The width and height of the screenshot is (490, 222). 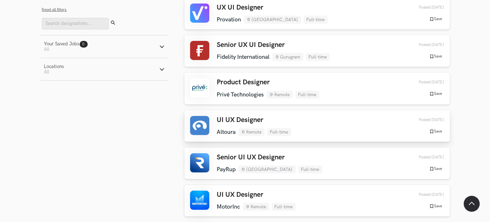 I want to click on button: Reset all filters, so click(x=54, y=10).